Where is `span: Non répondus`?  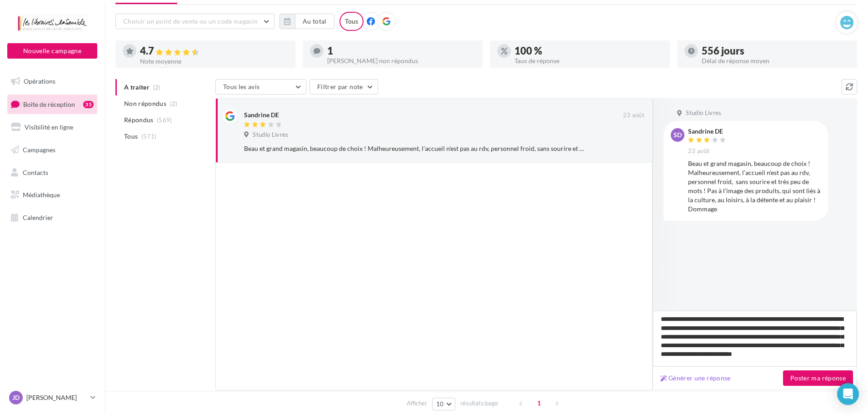 span: Non répondus is located at coordinates (145, 104).